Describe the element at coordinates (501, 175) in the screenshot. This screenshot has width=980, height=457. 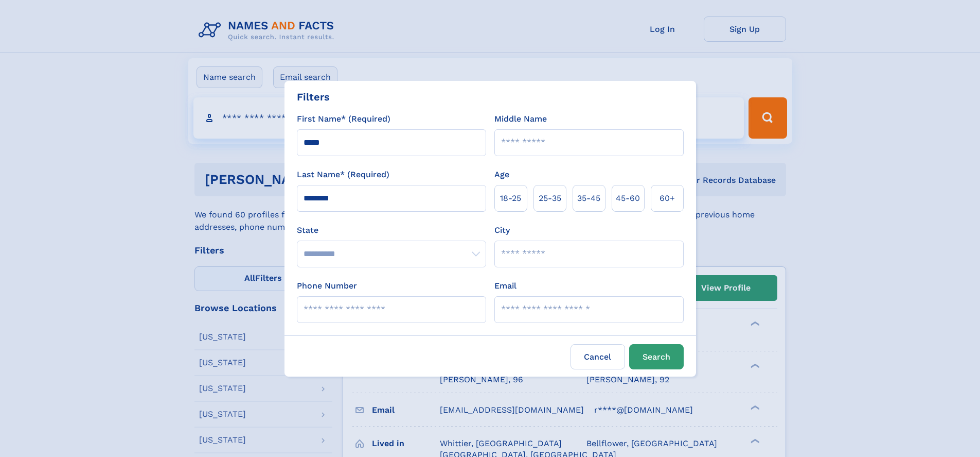
I see `label: Age` at that location.